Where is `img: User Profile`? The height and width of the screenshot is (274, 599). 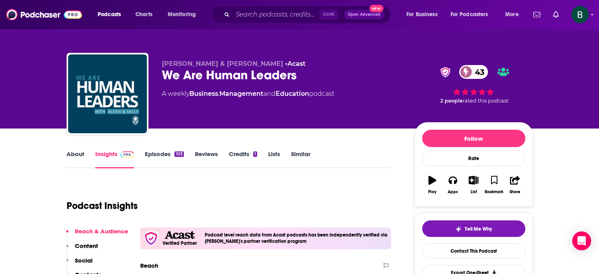
img: User Profile is located at coordinates (580, 15).